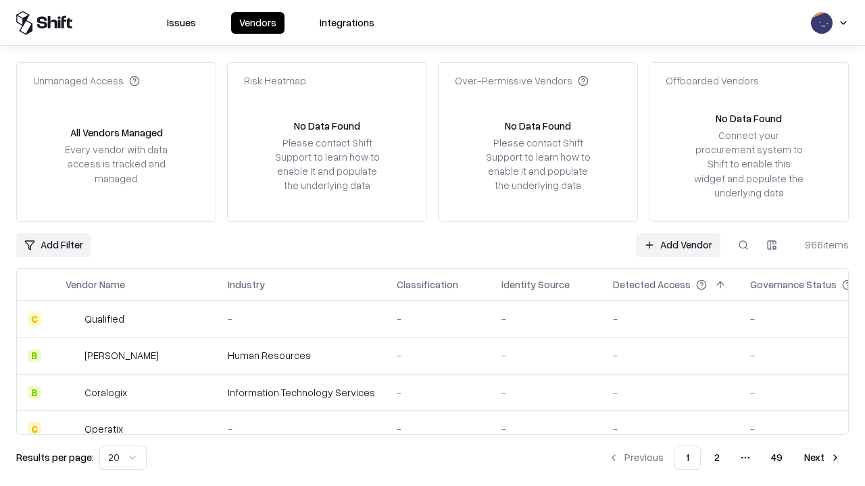 The height and width of the screenshot is (486, 865). Describe the element at coordinates (275, 80) in the screenshot. I see `div: Risk Heatmap` at that location.